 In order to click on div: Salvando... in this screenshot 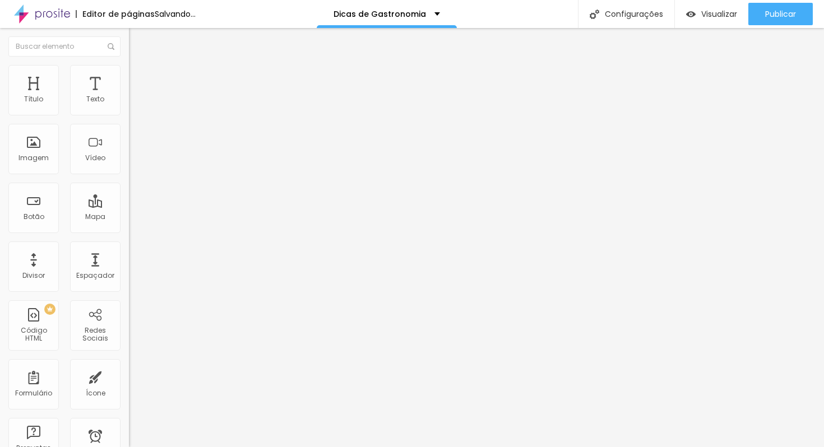, I will do `click(175, 14)`.